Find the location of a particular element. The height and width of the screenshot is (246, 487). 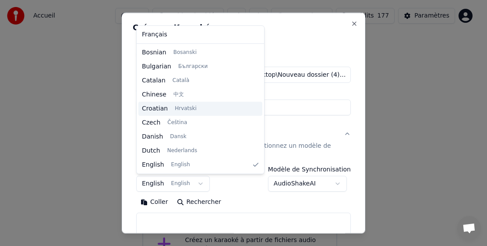

span: 中文 is located at coordinates (179, 95).